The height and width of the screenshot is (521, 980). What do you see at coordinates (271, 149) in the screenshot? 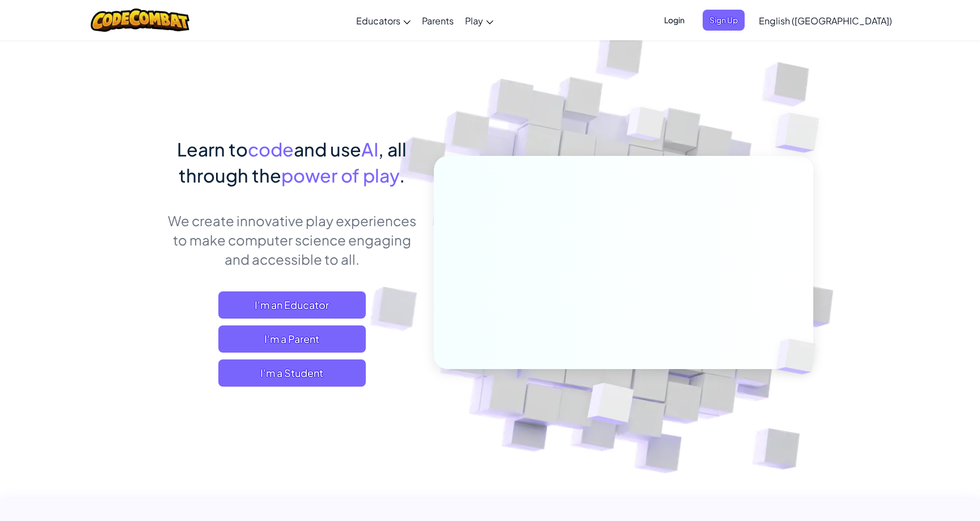
I see `span: code` at bounding box center [271, 149].